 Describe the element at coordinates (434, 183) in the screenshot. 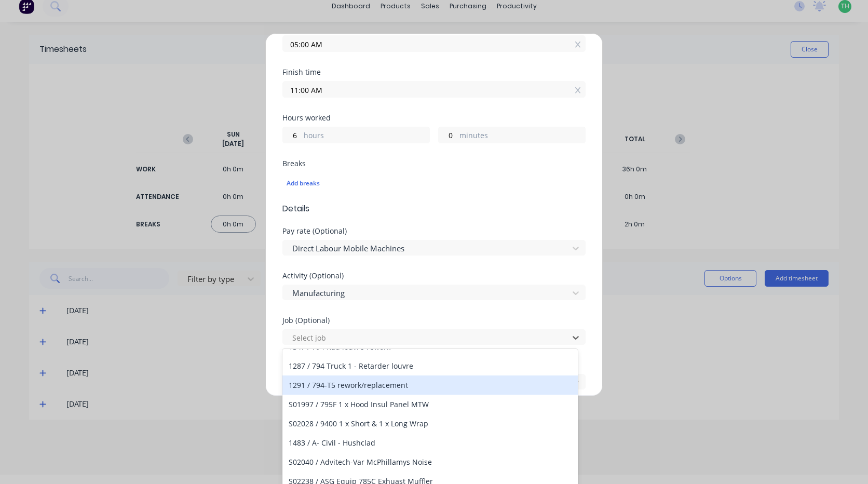

I see `div: Add breaks` at that location.